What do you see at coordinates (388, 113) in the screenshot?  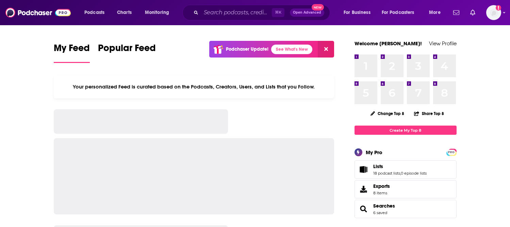 I see `button: Change Top 8` at bounding box center [388, 113].